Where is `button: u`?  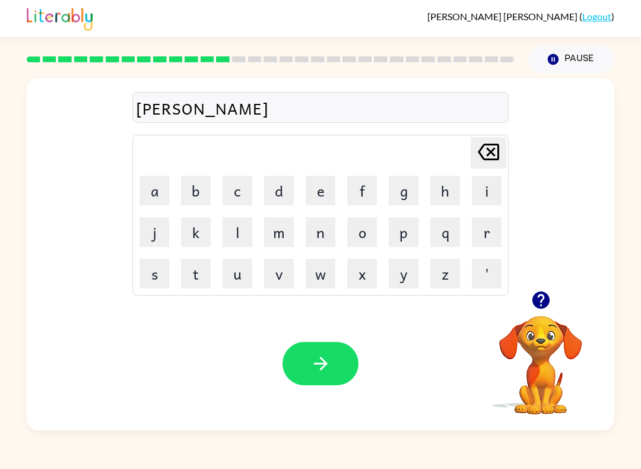
button: u is located at coordinates (237, 273).